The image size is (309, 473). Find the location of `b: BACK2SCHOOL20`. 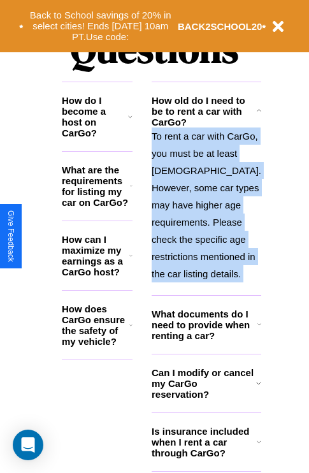

b: BACK2SCHOOL20 is located at coordinates (220, 26).